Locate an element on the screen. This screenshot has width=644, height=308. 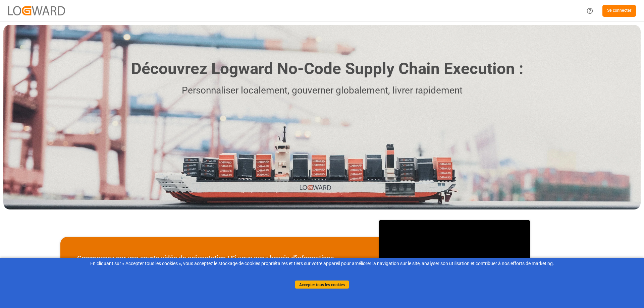
img: Logward_new_orange.png is located at coordinates (36, 10).